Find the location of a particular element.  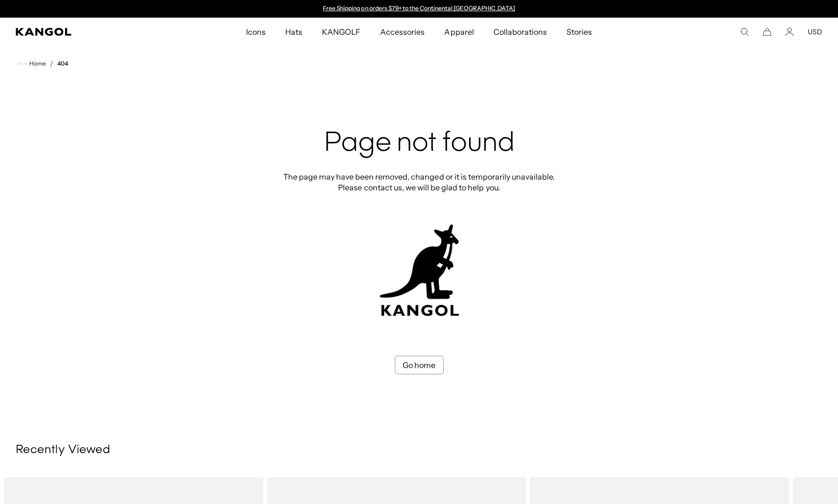

div: 1 of 2 is located at coordinates (419, 9).